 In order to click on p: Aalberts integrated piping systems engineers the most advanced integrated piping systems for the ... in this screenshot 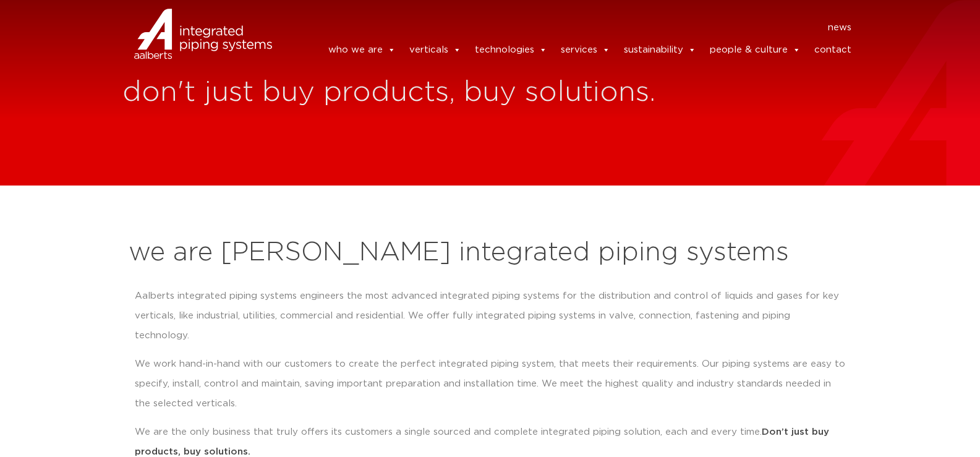, I will do `click(490, 316)`.